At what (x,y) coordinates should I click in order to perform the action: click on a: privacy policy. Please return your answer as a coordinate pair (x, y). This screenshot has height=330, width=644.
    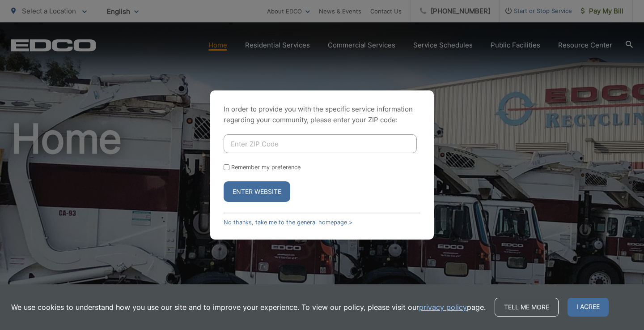
    Looking at the image, I should click on (443, 307).